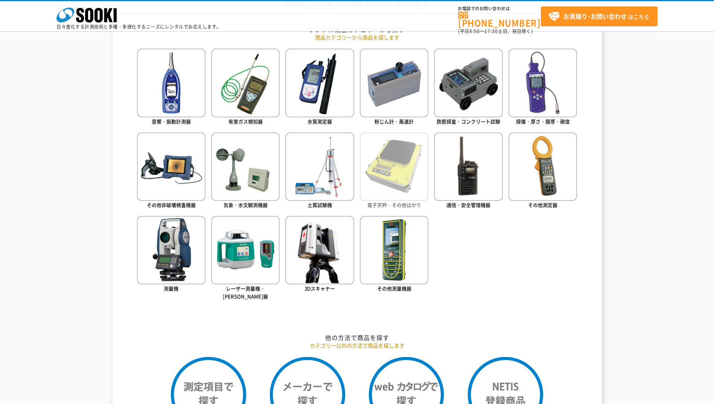 This screenshot has width=714, height=404. I want to click on span: その他測量機器, so click(394, 288).